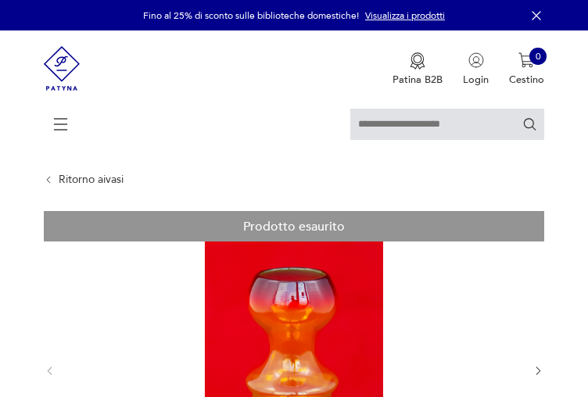 This screenshot has height=397, width=588. I want to click on font: Cestino, so click(526, 80).